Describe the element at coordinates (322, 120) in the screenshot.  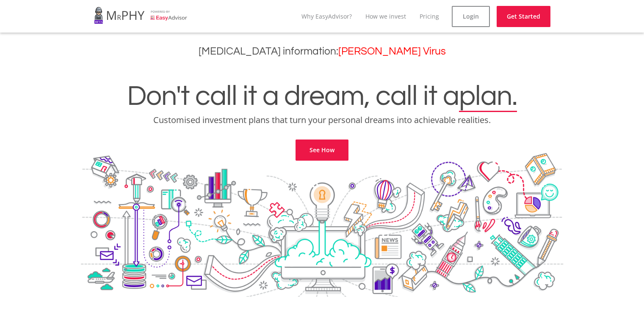
I see `p: Customised investment plans that turn your personal dreams into achievable realities.` at that location.